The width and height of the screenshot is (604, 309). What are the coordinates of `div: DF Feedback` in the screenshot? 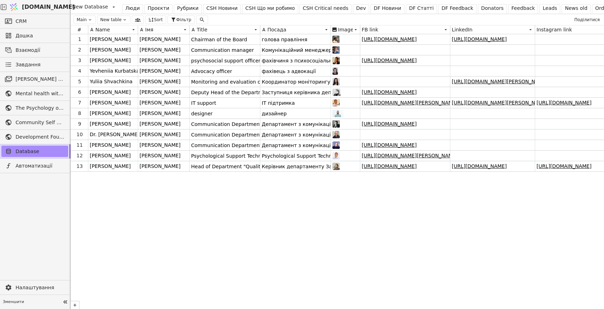 It's located at (457, 8).